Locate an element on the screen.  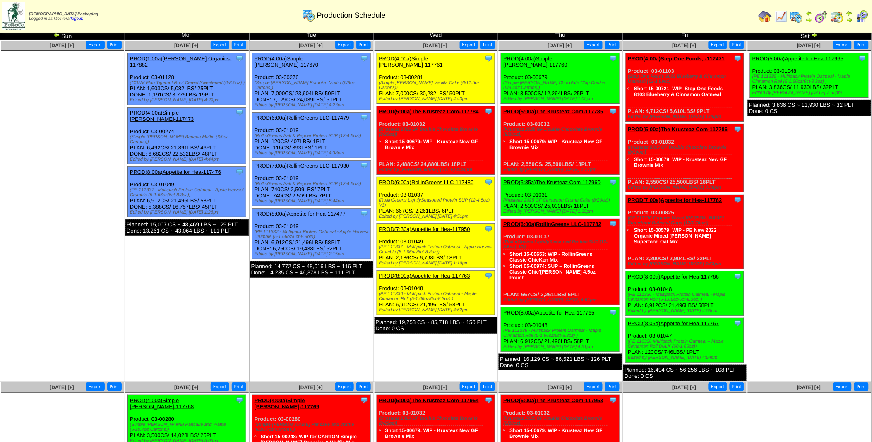
div: Product: 03-00274 PLAN: 6,492CS / 21,891LBS / 46PLT DONE: 6,682CS / 22,532LBS / 48PLT is located at coordinates (187, 136).